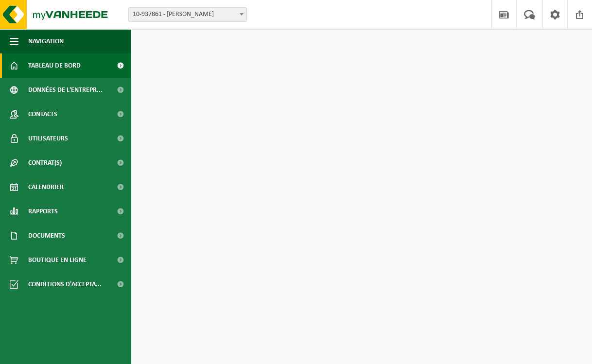 The image size is (592, 364). I want to click on span: Données de l'entrepr..., so click(65, 90).